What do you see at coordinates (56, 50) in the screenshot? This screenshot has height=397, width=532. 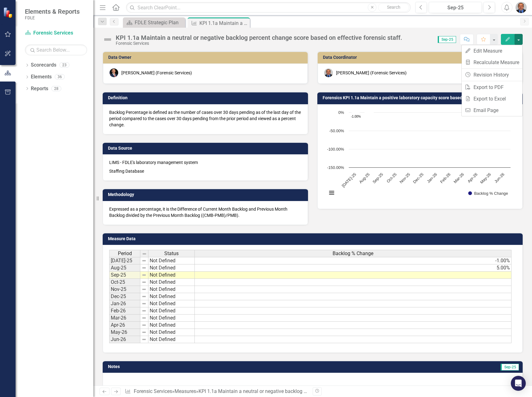 I see `input: Search Below...` at bounding box center [56, 50].